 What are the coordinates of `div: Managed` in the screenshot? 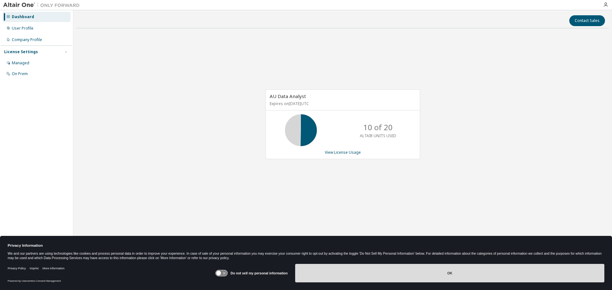 It's located at (20, 63).